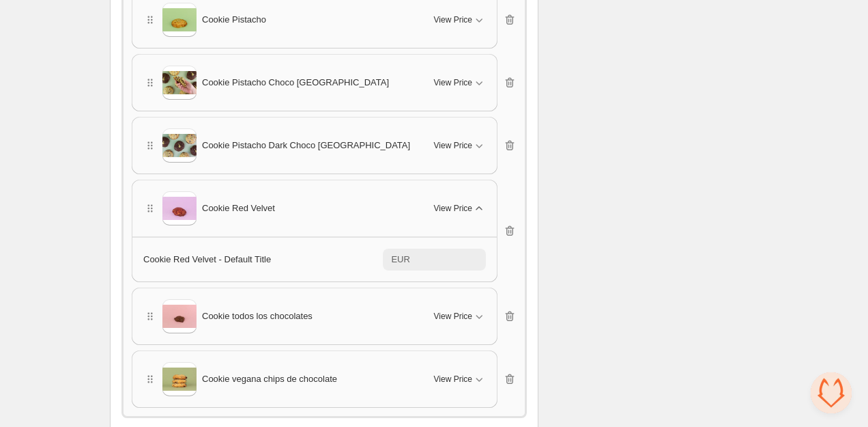  Describe the element at coordinates (234, 20) in the screenshot. I see `span: Cookie Pistacho` at that location.